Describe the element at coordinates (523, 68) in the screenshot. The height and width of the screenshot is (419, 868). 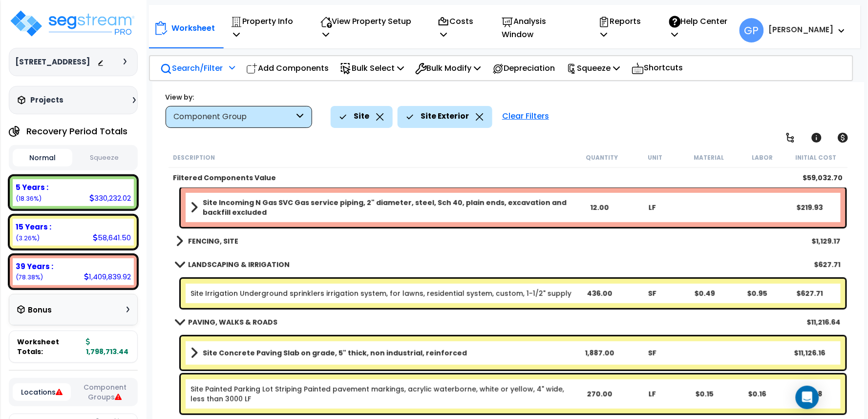
I see `p: Depreciation` at that location.